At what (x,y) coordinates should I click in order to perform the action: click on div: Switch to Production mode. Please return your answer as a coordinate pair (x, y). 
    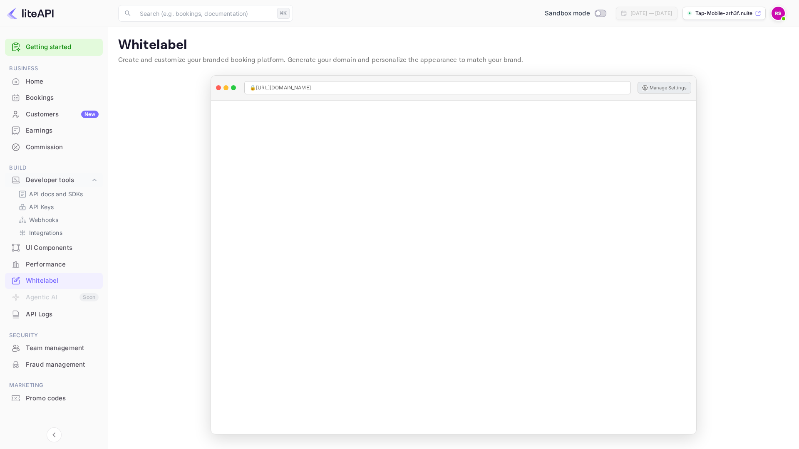
    Looking at the image, I should click on (575, 13).